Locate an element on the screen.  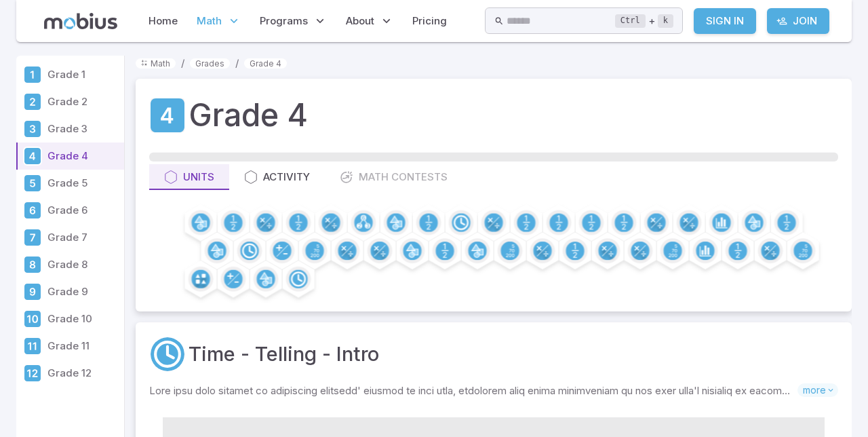
p: Lore ipsu dolo sitamet co adipiscing elitsedd' eiusmod te inci utla, etdolorem aliq enima minimve... is located at coordinates (473, 391).